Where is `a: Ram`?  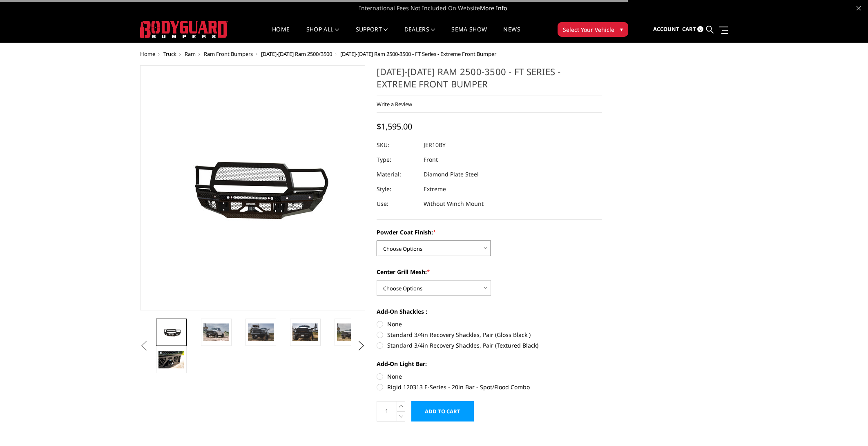
a: Ram is located at coordinates (190, 54).